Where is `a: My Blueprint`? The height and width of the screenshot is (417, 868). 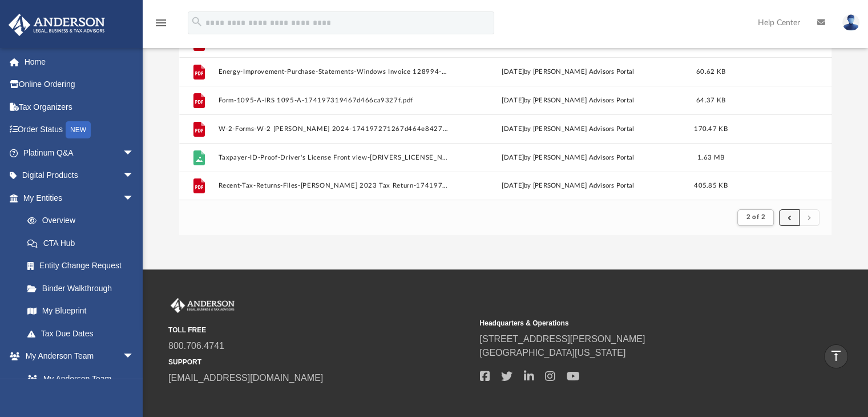
a: My Blueprint is located at coordinates (80, 311).